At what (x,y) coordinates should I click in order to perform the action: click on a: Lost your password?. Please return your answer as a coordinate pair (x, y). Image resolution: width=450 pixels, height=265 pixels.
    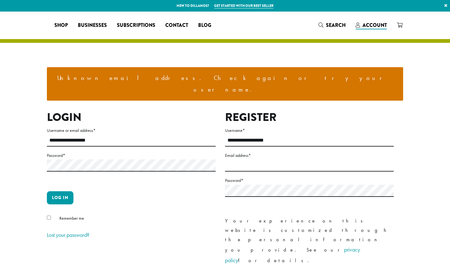
    Looking at the image, I should click on (68, 235).